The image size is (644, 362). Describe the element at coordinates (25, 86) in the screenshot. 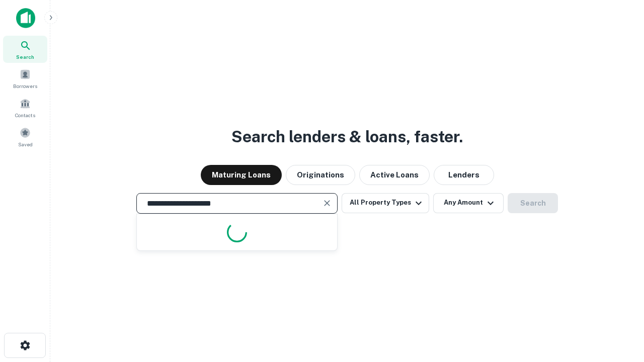

I see `span: Borrowers` at that location.